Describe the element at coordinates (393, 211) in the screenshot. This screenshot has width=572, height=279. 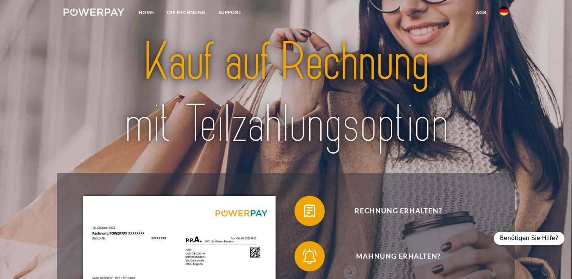
I see `button: Rechnung erhalten?` at that location.